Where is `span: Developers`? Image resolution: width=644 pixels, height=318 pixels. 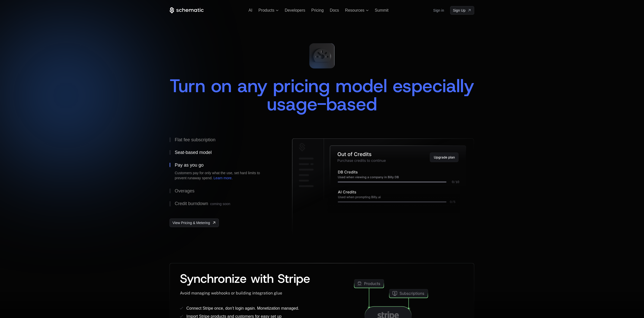
span: Developers is located at coordinates (294, 10).